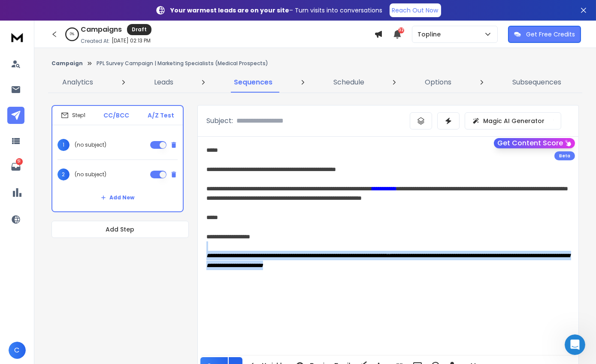 This screenshot has width=596, height=364. I want to click on button: go back, so click(14, 12).